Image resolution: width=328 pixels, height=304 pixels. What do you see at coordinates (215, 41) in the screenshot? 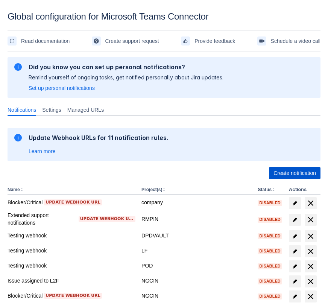
I see `span: Provide feedback` at bounding box center [215, 41].